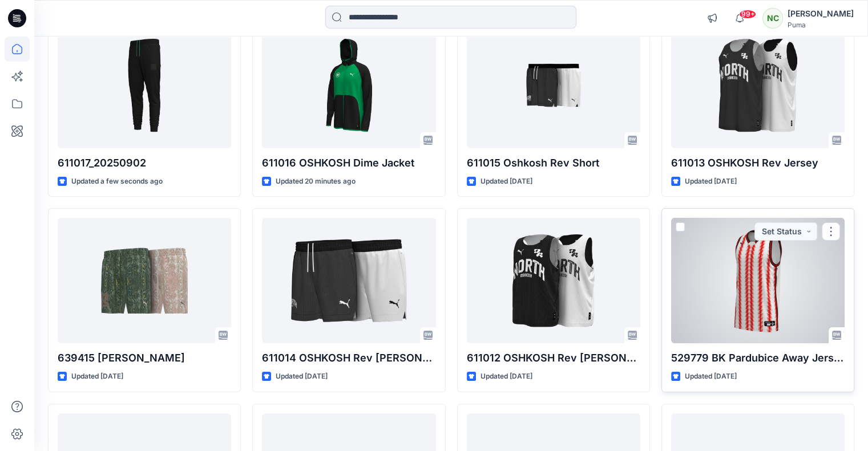 The image size is (868, 451). Describe the element at coordinates (144, 86) in the screenshot. I see `a: 611017_20250902` at that location.